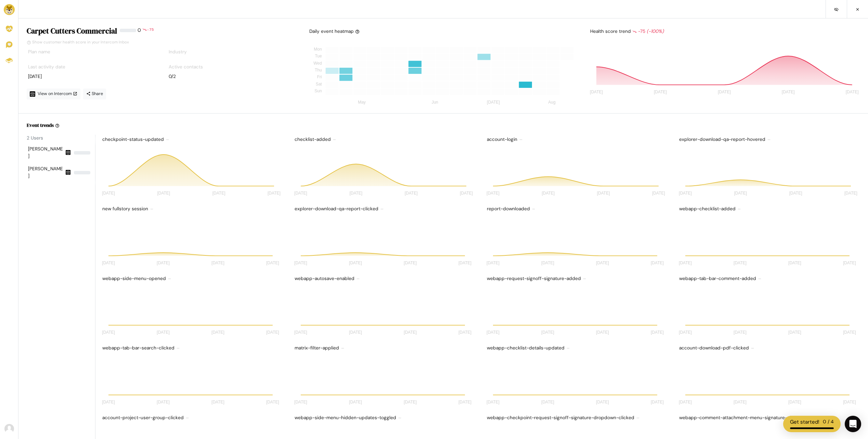 The width and height of the screenshot is (868, 439). Describe the element at coordinates (769, 209) in the screenshot. I see `div: webapp-checklist-added` at that location.